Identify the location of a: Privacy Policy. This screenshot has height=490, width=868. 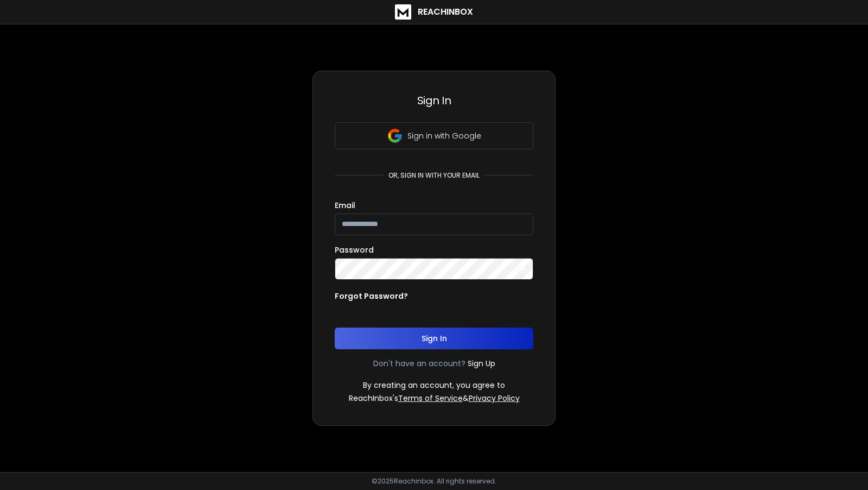
(494, 398).